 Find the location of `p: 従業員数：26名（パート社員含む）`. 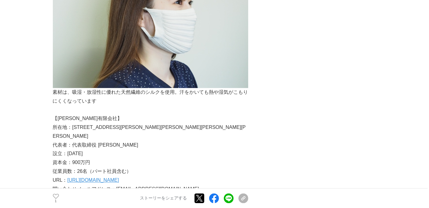

p: 従業員数：26名（パート社員含む） is located at coordinates (151, 171).